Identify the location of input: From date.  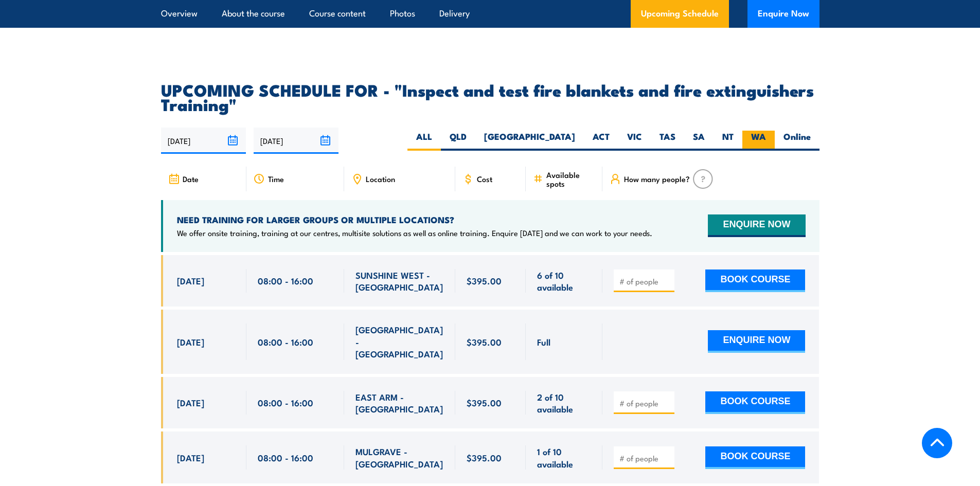
(204, 141).